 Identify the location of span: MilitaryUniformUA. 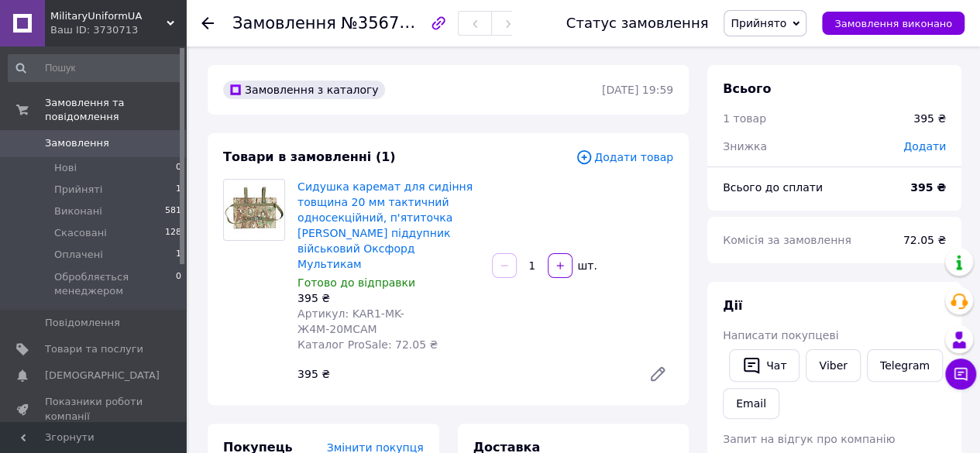
(109, 17).